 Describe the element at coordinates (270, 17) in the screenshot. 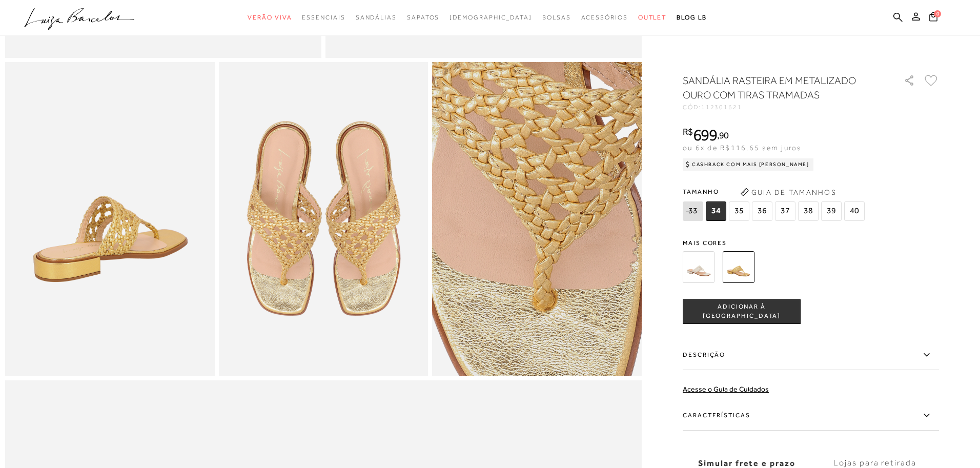

I see `span: Verão Viva` at that location.